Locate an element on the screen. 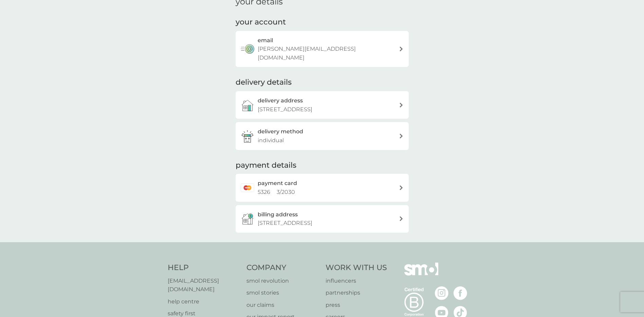  a: influencers is located at coordinates (356, 281).